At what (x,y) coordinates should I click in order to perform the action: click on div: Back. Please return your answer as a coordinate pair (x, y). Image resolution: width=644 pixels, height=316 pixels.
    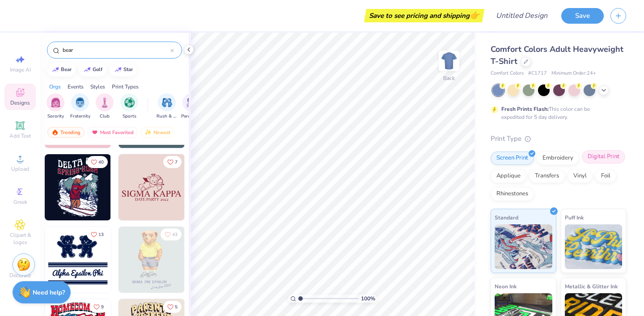
    Looking at the image, I should click on (449, 78).